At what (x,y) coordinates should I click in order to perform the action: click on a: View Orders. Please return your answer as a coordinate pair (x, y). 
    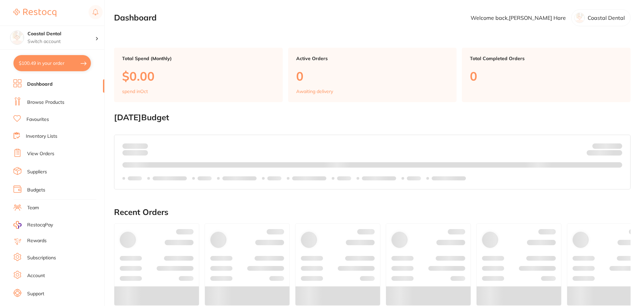
    Looking at the image, I should click on (41, 154).